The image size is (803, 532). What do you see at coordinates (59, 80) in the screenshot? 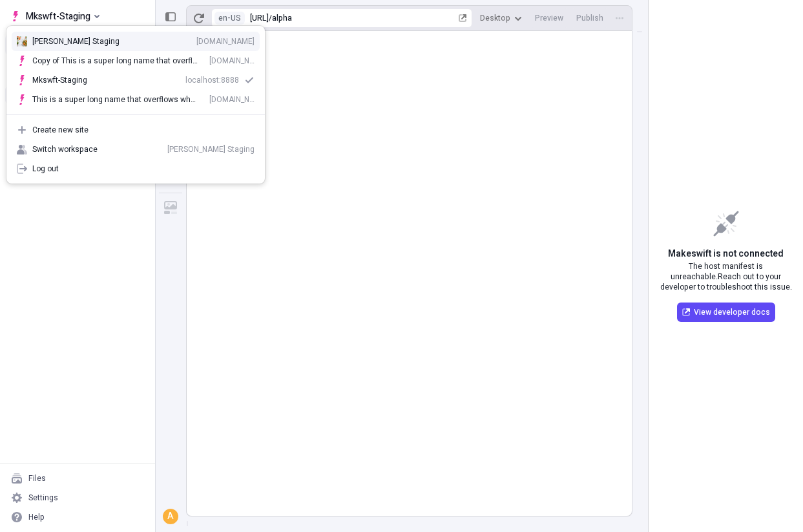
I see `div: Mkswft-Staging` at bounding box center [59, 80].